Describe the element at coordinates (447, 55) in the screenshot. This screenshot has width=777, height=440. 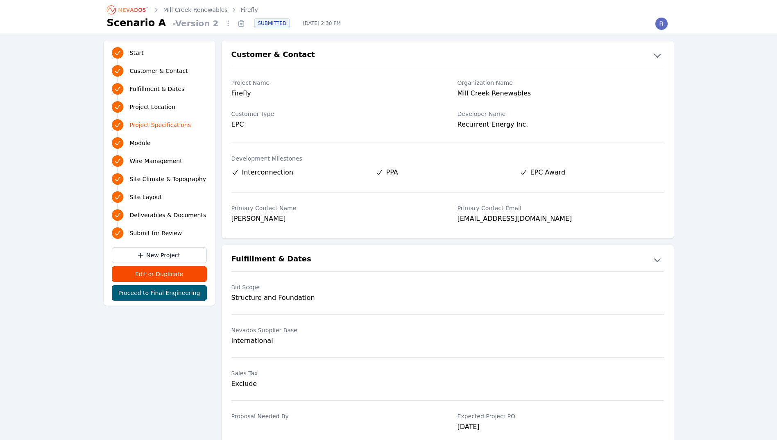
I see `button: Customer & Contact` at that location.